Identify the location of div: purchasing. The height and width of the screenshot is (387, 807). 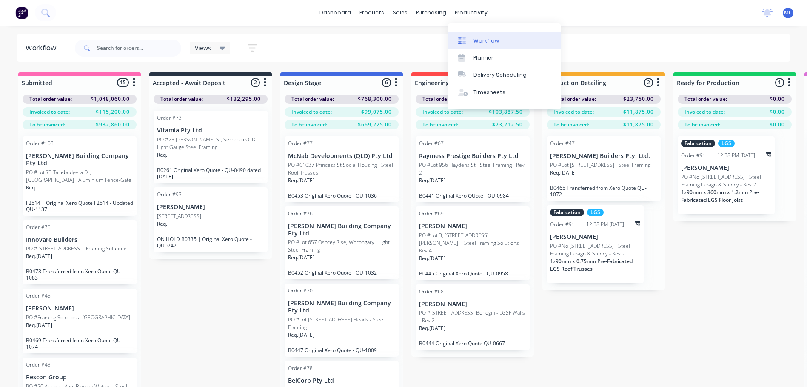
(431, 13).